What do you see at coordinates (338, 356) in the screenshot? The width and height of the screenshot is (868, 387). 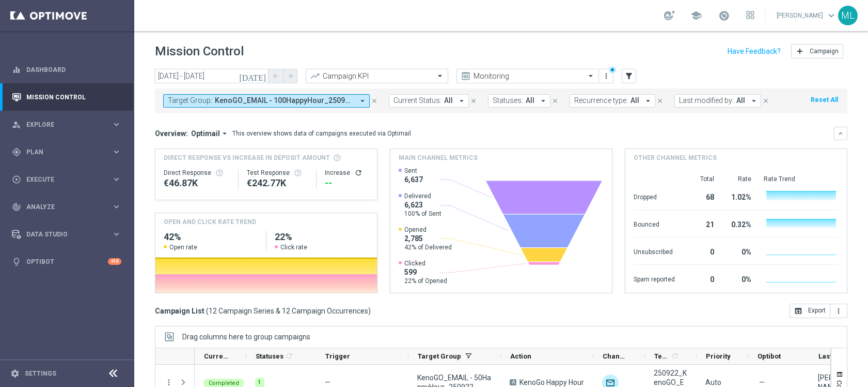 I see `span: Trigger` at bounding box center [338, 356].